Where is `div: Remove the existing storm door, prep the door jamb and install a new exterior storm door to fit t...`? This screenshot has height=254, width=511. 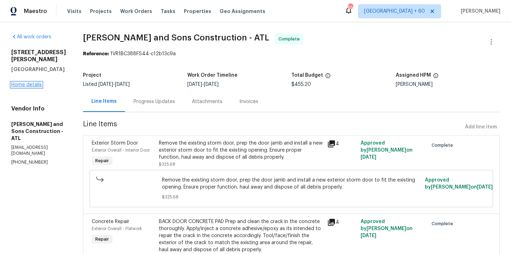 div: Remove the existing storm door, prep the door jamb and install a new exterior storm door to fit t... is located at coordinates (241, 150).